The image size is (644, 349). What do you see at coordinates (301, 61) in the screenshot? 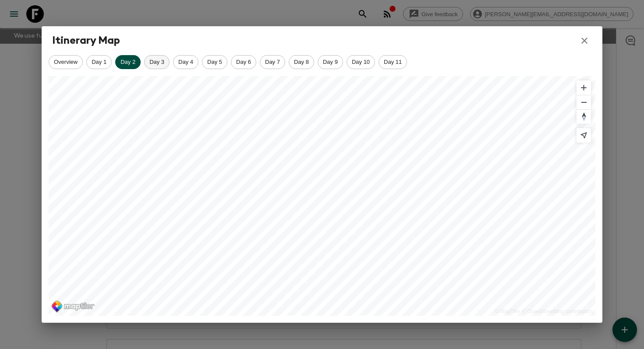
I see `span: Day 8` at bounding box center [301, 61].